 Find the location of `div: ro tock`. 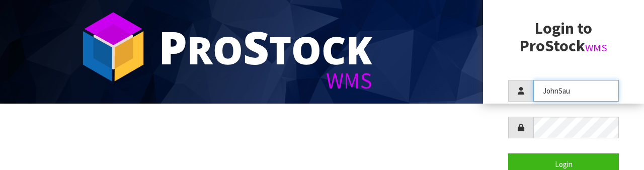

div: ro tock is located at coordinates (265, 47).